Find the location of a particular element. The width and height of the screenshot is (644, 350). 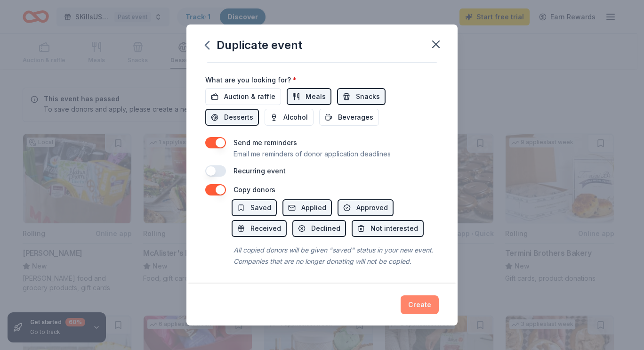

span: Received is located at coordinates (266, 229).